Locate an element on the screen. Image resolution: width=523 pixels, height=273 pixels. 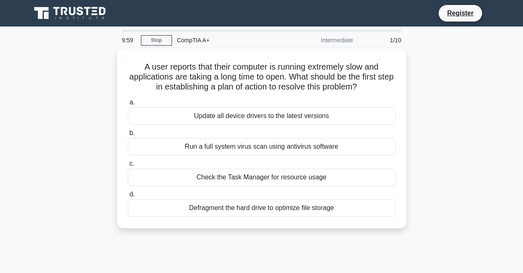
span: d. is located at coordinates (132, 194).